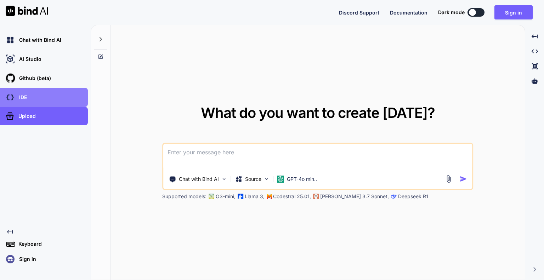 This screenshot has width=544, height=280. I want to click on p: Keyboard, so click(29, 244).